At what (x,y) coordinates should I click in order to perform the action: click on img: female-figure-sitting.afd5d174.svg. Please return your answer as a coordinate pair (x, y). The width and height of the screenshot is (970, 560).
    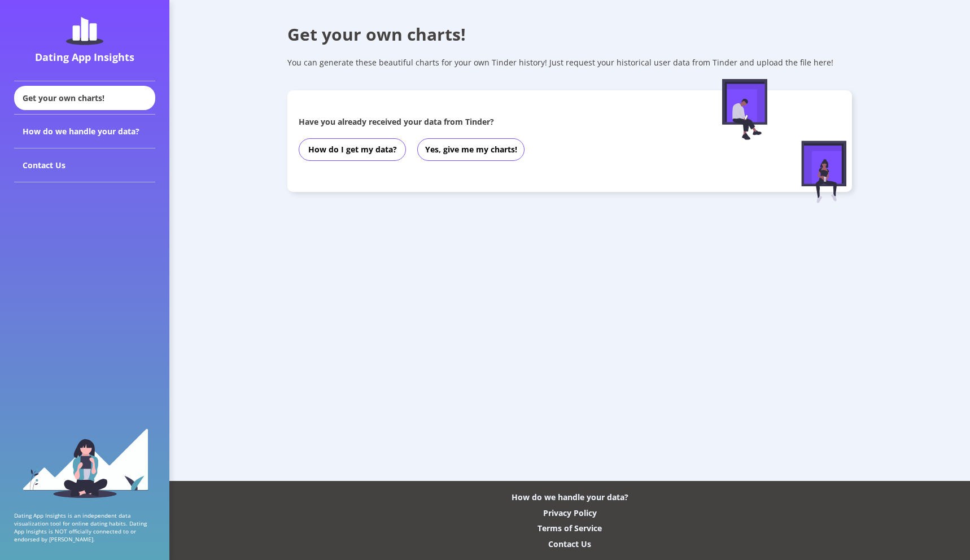
    Looking at the image, I should click on (824, 171).